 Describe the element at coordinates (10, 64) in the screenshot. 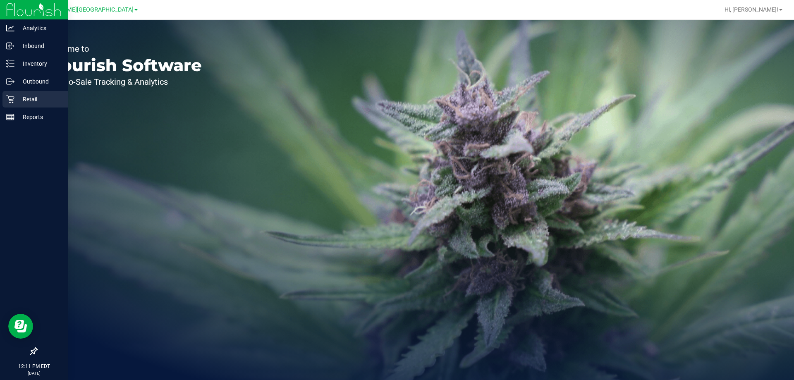

I see `inline-svg: Inventory` at that location.